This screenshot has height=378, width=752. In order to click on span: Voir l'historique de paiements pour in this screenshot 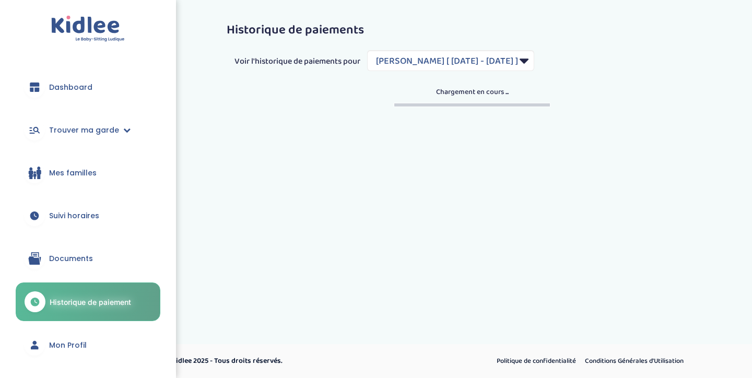, I will do `click(297, 62)`.